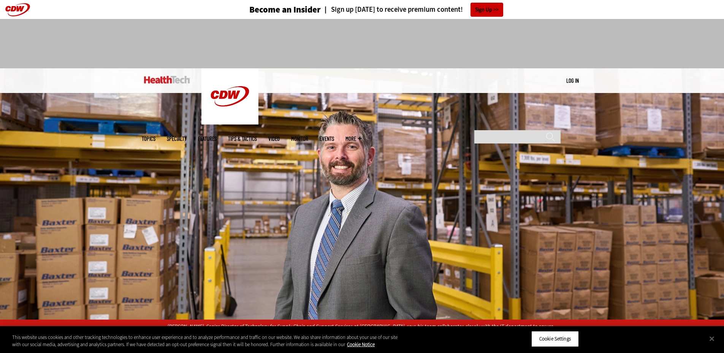 Image resolution: width=724 pixels, height=353 pixels. I want to click on a: CDW, so click(230, 122).